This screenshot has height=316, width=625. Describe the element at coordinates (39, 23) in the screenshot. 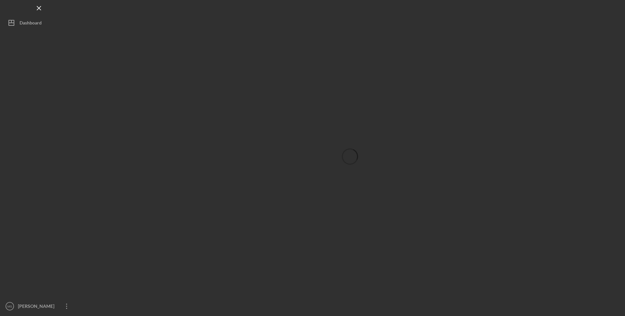

I see `button: Dashboard` at that location.